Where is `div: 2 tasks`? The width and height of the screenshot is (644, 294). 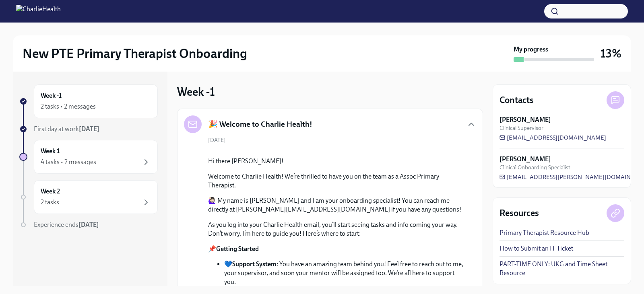 div: 2 tasks is located at coordinates (50, 203).